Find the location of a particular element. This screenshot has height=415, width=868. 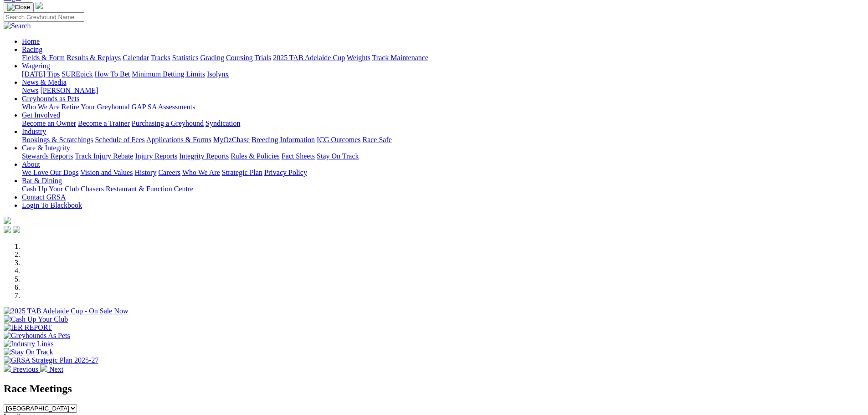

a: Industry is located at coordinates (33, 131).